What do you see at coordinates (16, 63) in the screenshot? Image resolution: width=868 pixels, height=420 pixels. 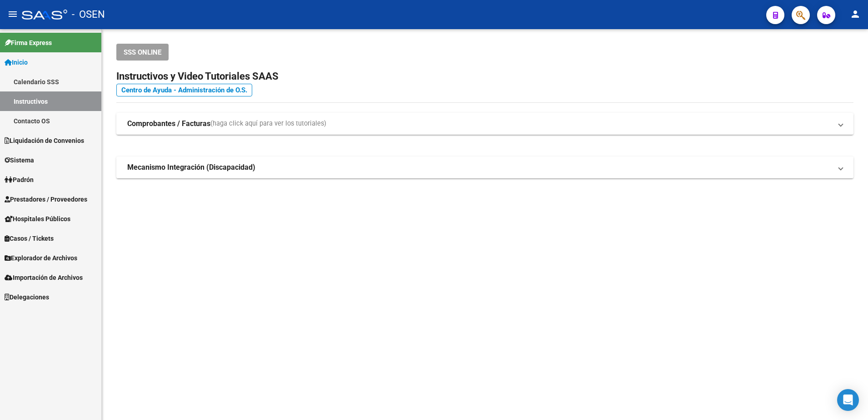 I see `span: Inicio` at bounding box center [16, 63].